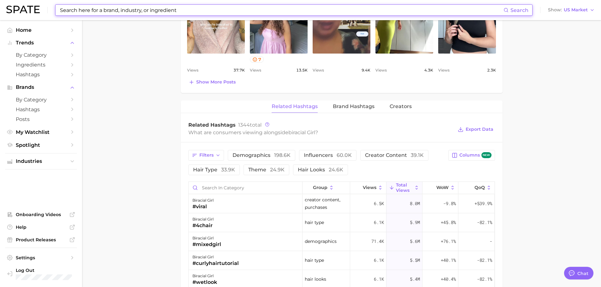  I want to click on button: biracial girl#mixedgirldemographics71.4k5.6m+76.1%-, so click(341, 242).